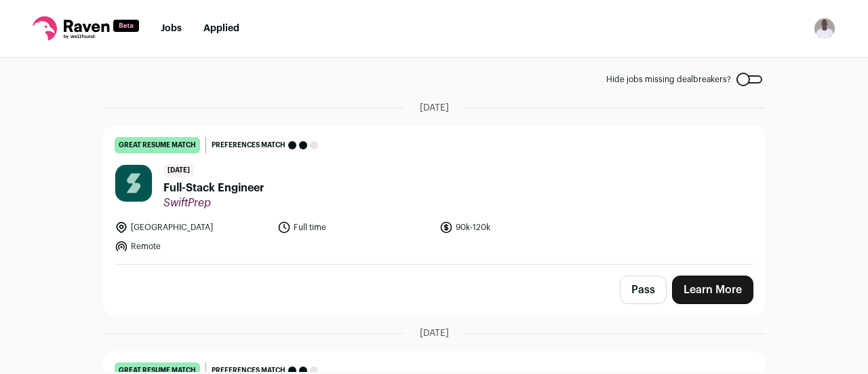 The image size is (868, 374). I want to click on li: Remote, so click(192, 246).